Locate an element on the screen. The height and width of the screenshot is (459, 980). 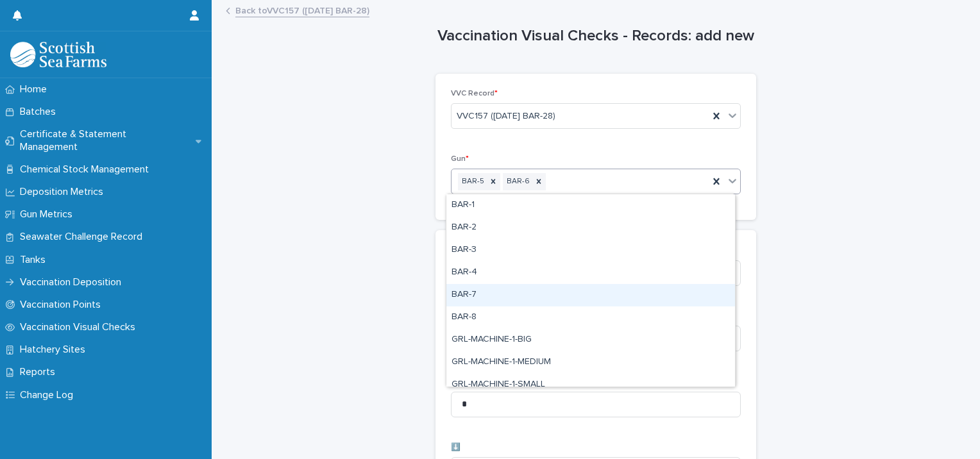
div: BAR-5 is located at coordinates (472, 181).